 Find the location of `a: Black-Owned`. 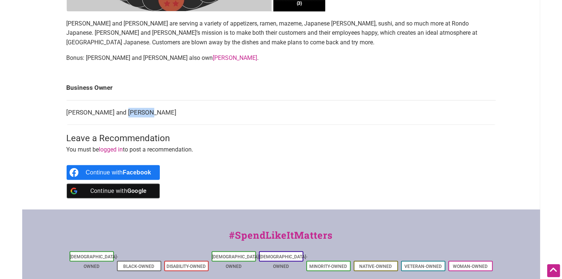

a: Black-Owned is located at coordinates (139, 267).